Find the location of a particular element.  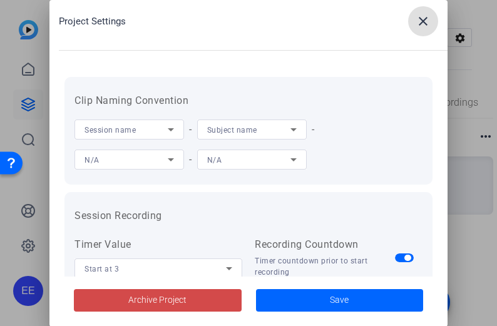

span: Save is located at coordinates (339, 300).